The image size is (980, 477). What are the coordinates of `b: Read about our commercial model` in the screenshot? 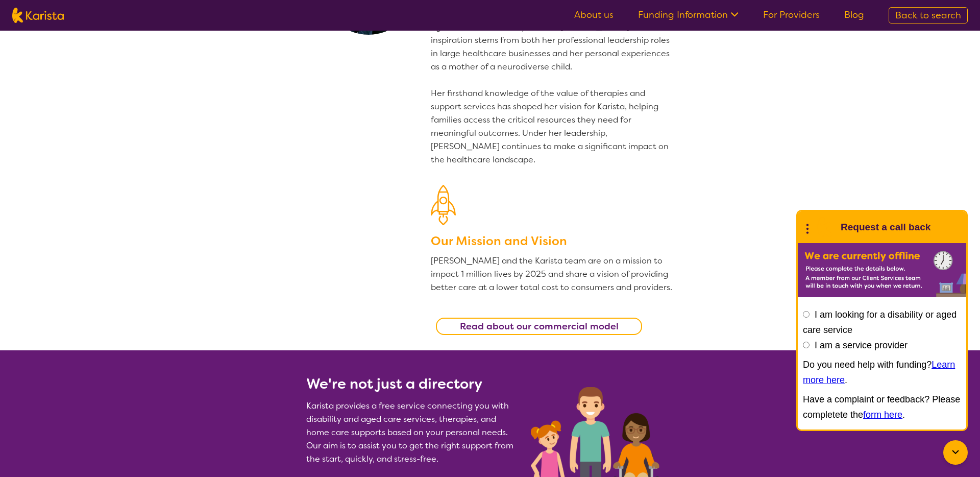 It's located at (539, 326).